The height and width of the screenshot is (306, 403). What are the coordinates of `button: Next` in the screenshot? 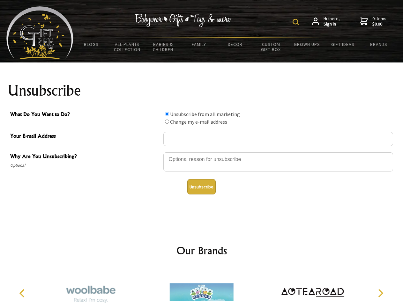 It's located at (380, 293).